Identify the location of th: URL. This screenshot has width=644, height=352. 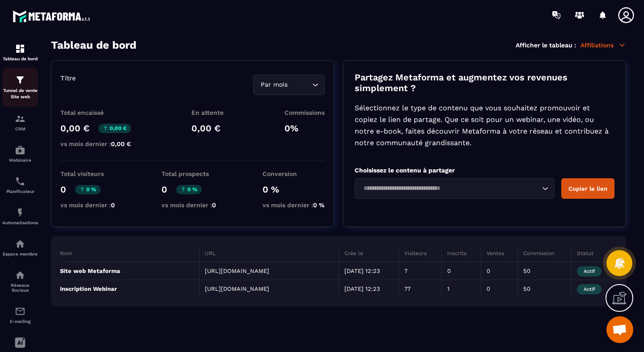
(269, 253).